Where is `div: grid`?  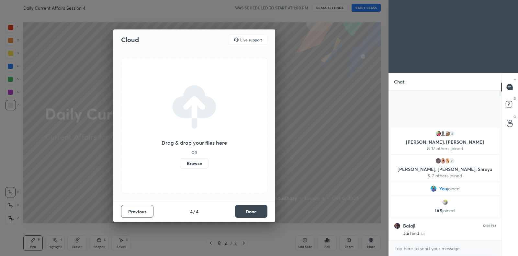
div: grid is located at coordinates (445, 184).